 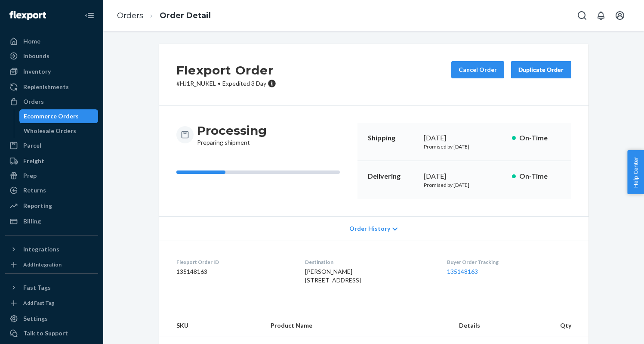 What do you see at coordinates (52, 250) in the screenshot?
I see `button: Integrations` at bounding box center [52, 250].